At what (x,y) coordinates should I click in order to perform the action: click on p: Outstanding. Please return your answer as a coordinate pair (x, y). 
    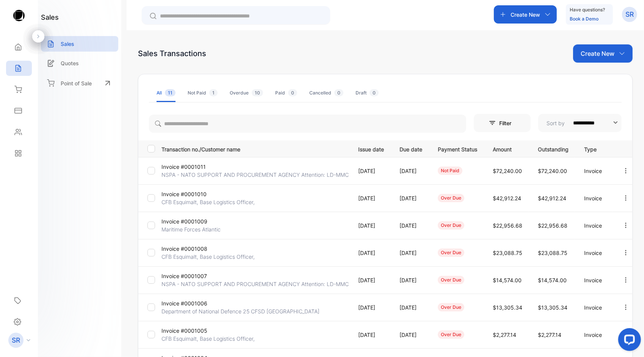
    Looking at the image, I should click on (553, 148).